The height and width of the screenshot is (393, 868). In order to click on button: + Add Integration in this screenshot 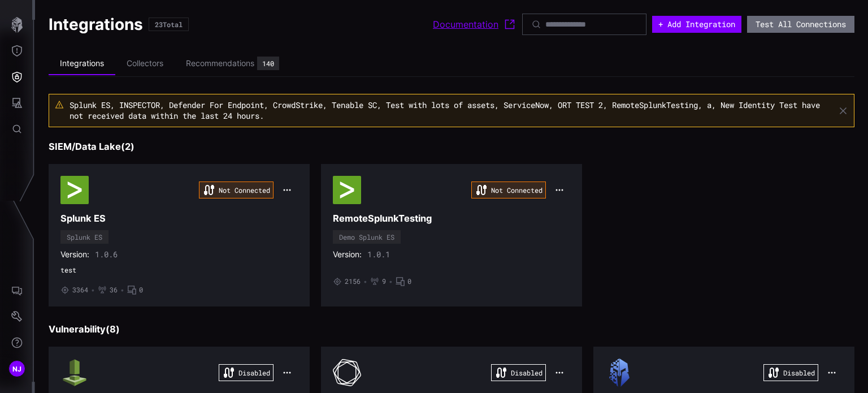, I will do `click(697, 24)`.